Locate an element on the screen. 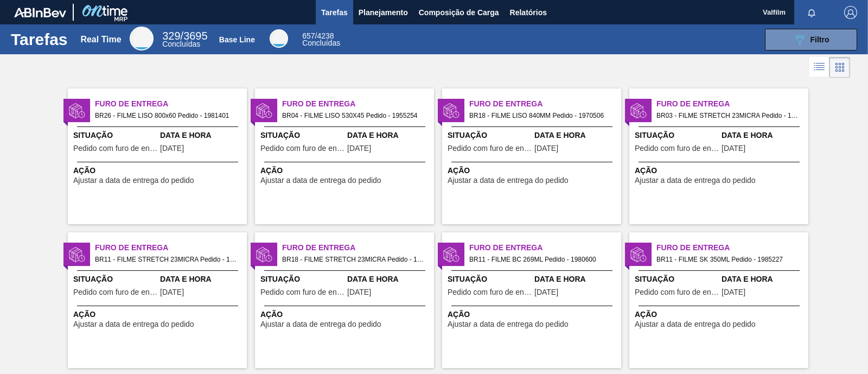 The height and width of the screenshot is (374, 868). span: BR18 - FILME LISO 840MM Pedido - 1970506 is located at coordinates (541, 116).